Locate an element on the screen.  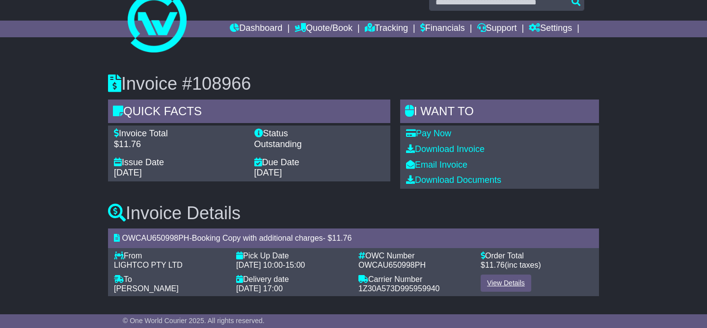
div: Pick Up Date is located at coordinates (292, 256).